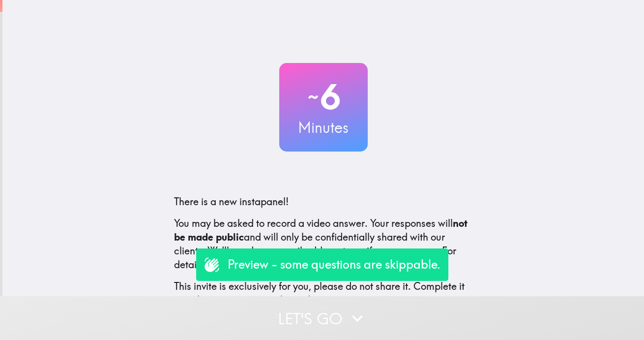  What do you see at coordinates (334, 265) in the screenshot?
I see `p: Preview - some questions are skippable.` at bounding box center [334, 265].